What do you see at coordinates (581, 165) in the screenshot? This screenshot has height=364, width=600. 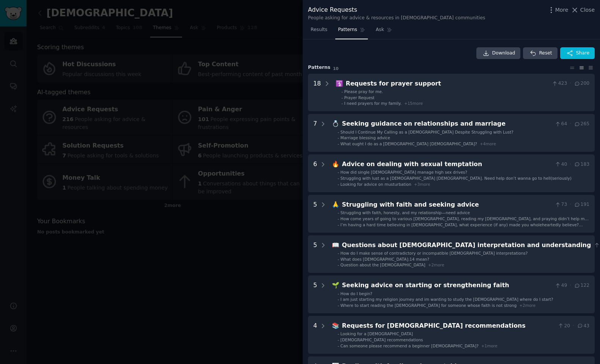 I see `span: 183` at bounding box center [581, 165].